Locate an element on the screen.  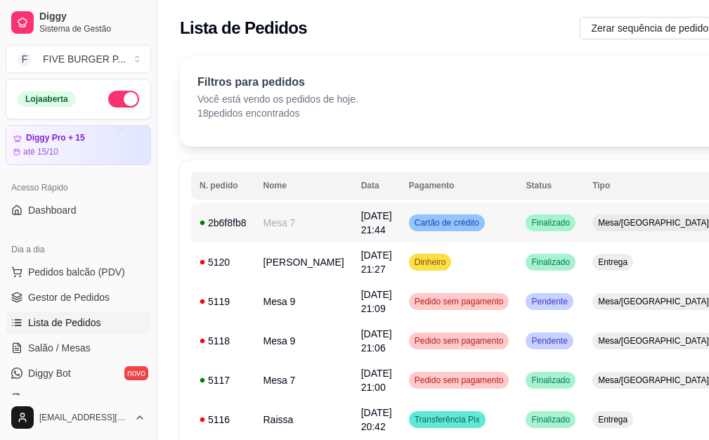
th: Pagamento is located at coordinates (459, 186).